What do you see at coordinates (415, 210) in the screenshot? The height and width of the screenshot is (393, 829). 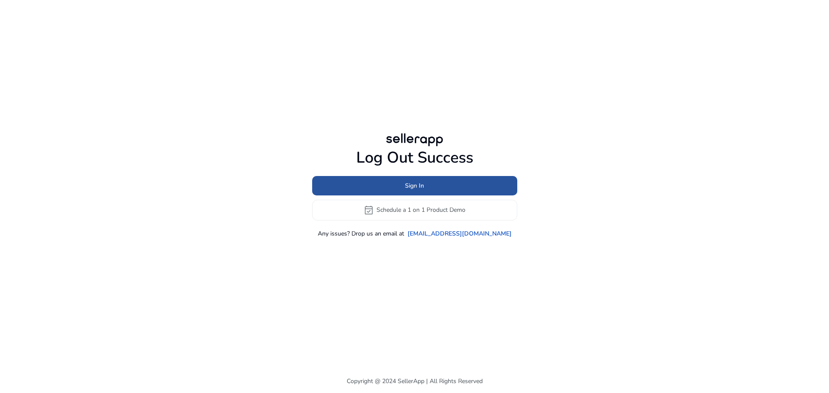 I see `button: event_availableSchedule a 1 on 1 Product Demo` at bounding box center [415, 210].